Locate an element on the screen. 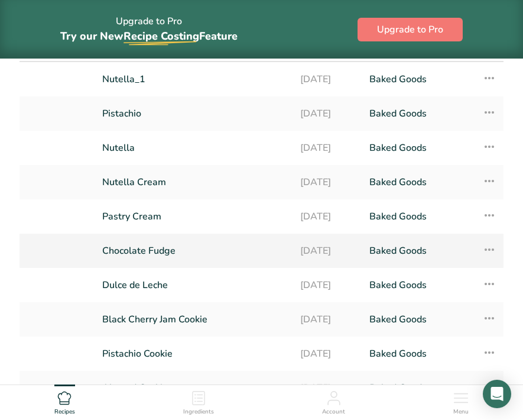 This screenshot has height=420, width=523. a: Almond Cookies is located at coordinates (194, 388).